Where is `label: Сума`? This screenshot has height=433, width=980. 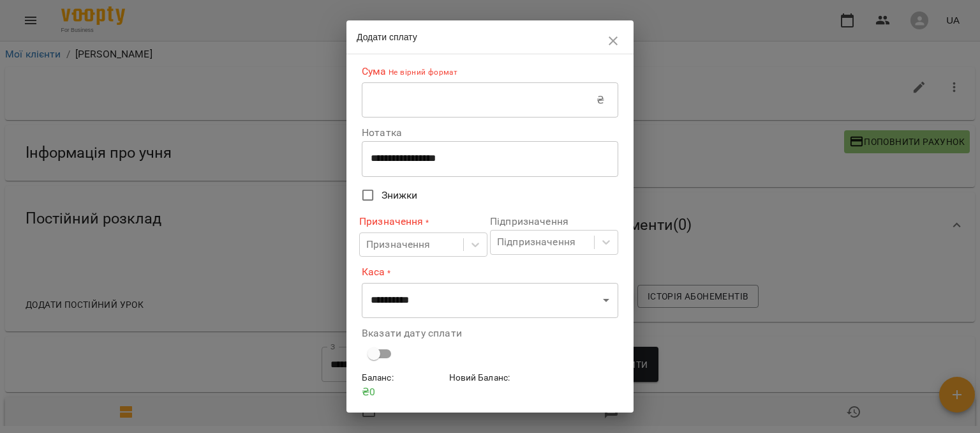
label: Сума is located at coordinates (490, 71).